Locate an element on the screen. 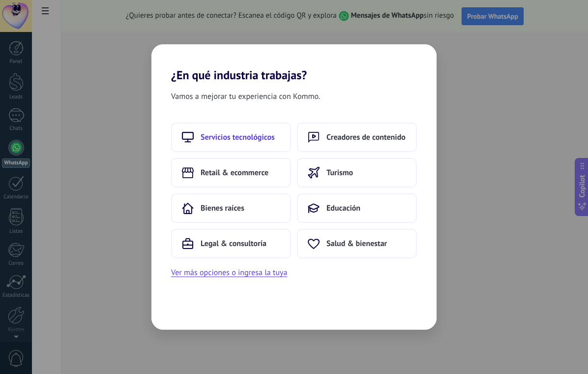  span: Retail & ecommerce is located at coordinates (234, 173).